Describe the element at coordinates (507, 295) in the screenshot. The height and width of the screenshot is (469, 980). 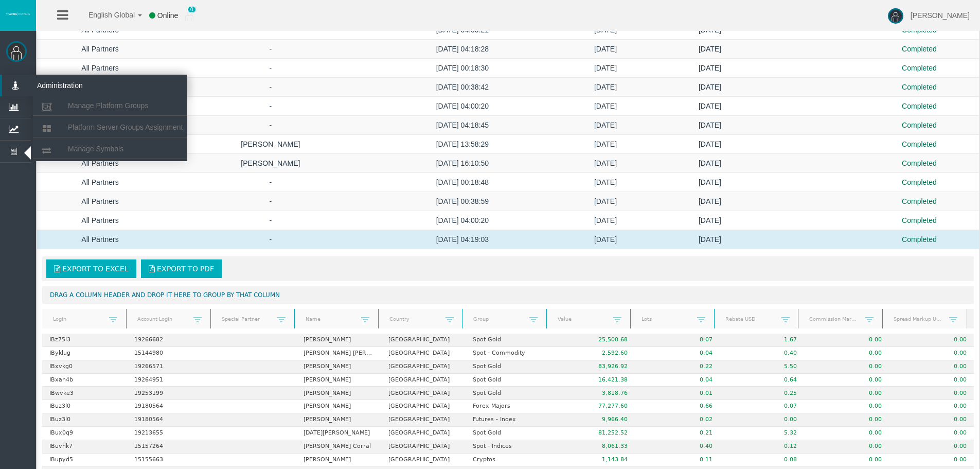
I see `div: Drag a column header and drop it here to group by that column` at that location.